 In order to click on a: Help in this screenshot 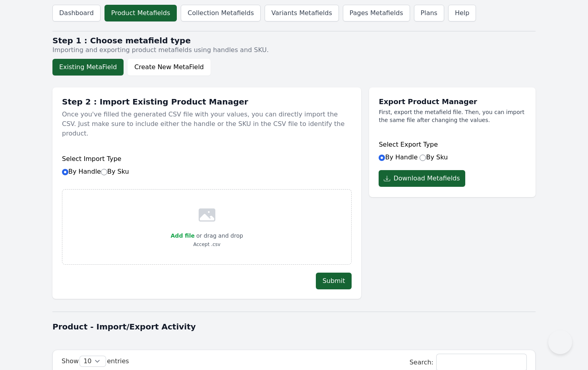, I will do `click(462, 14)`.